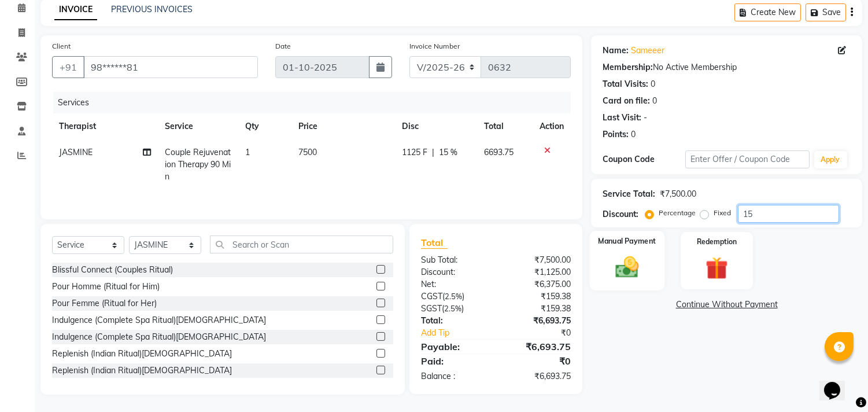 The height and width of the screenshot is (412, 868). I want to click on div: Pour Homme (Ritual for Him), so click(105, 286).